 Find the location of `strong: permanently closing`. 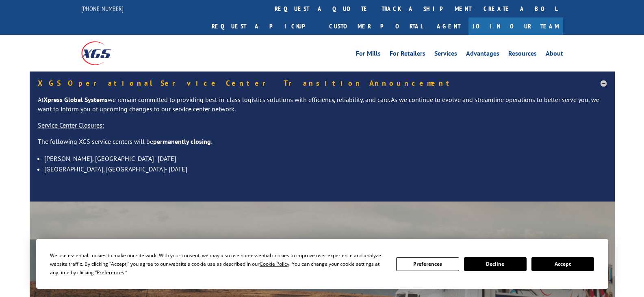

strong: permanently closing is located at coordinates (182, 142).